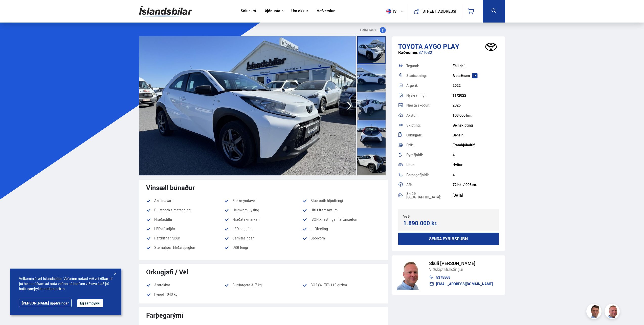 The height and width of the screenshot is (325, 644). What do you see at coordinates (341, 219) in the screenshot?
I see `li: ISOFIX festingar í aftursætum` at bounding box center [341, 219].